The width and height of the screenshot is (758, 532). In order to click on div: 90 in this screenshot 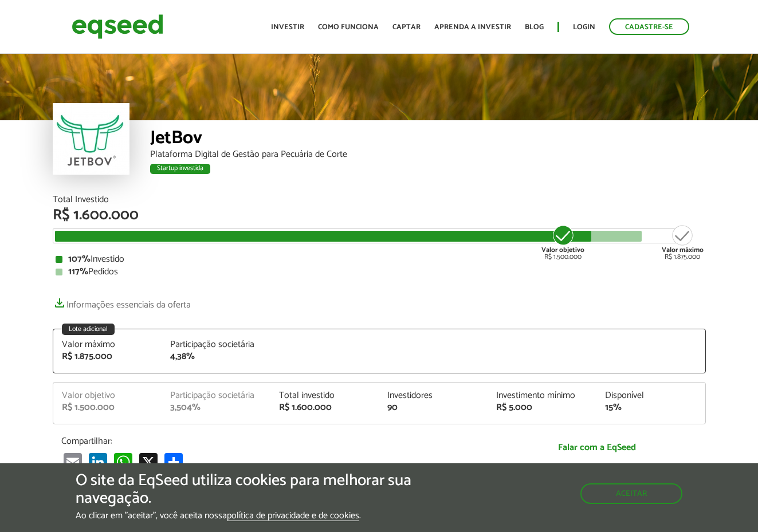, I will do `click(433, 408)`.